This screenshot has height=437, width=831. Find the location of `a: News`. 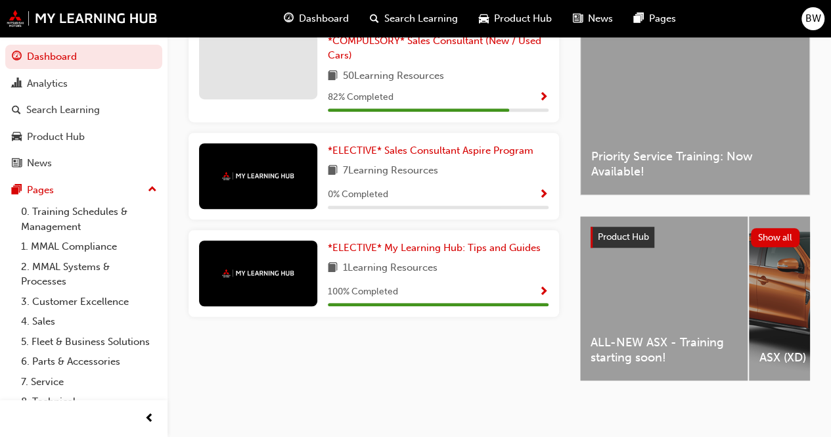

a: News is located at coordinates (83, 163).